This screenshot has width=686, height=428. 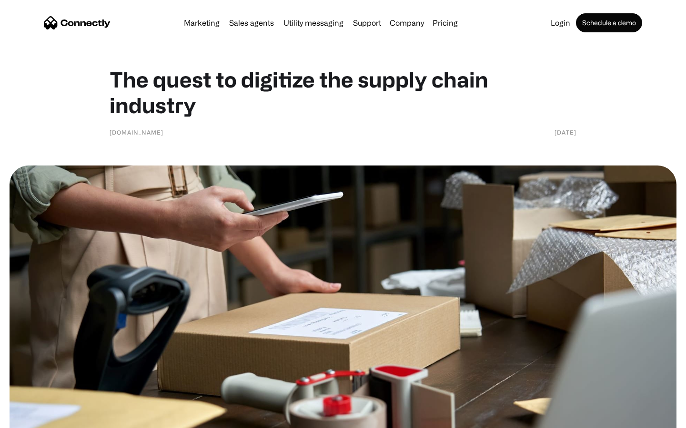 What do you see at coordinates (367, 23) in the screenshot?
I see `a: Support` at bounding box center [367, 23].